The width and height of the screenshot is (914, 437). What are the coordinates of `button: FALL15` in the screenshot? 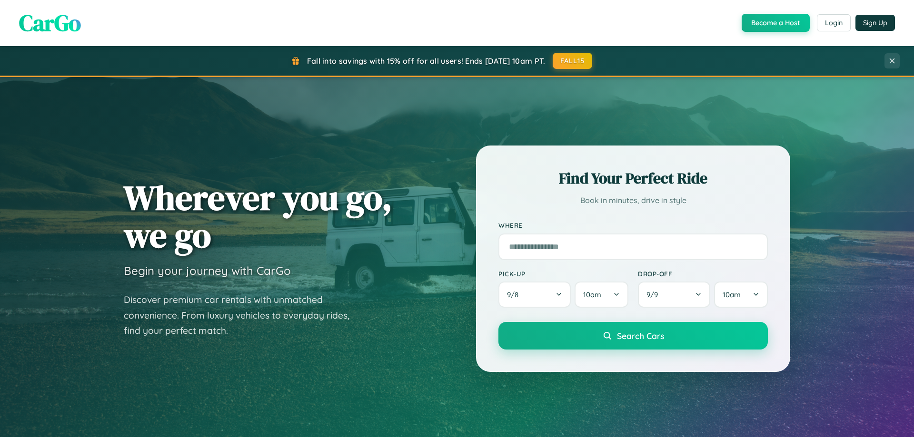 It's located at (573, 61).